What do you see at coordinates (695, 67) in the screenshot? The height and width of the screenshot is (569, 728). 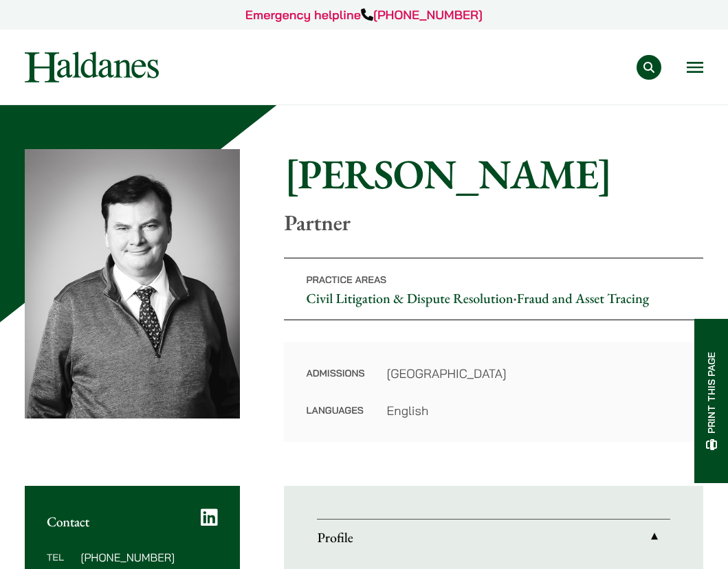 I see `button: Open menu` at bounding box center [695, 67].